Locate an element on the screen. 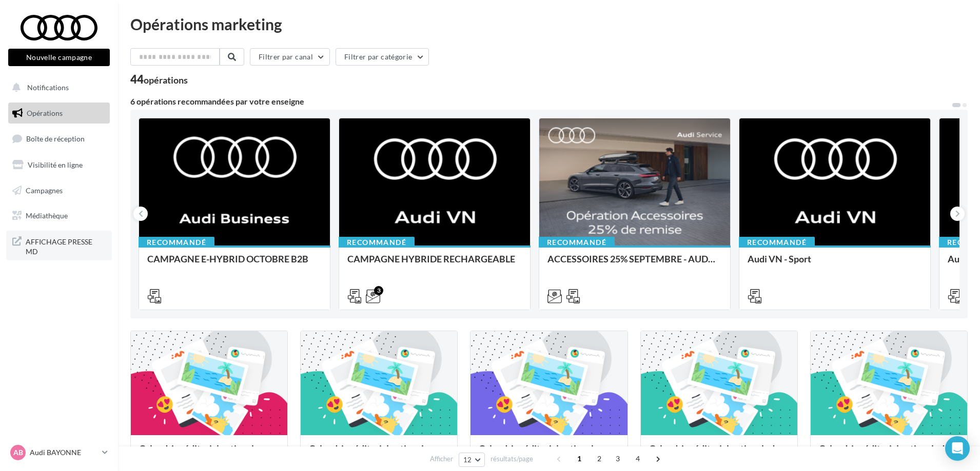  button: 12 is located at coordinates (471, 460).